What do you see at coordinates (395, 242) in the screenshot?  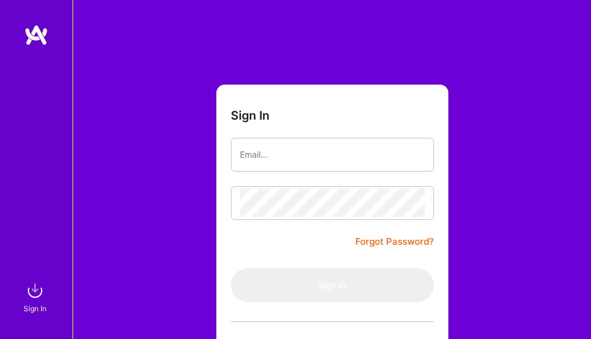 I see `a: Forgot Password?` at bounding box center [395, 242].